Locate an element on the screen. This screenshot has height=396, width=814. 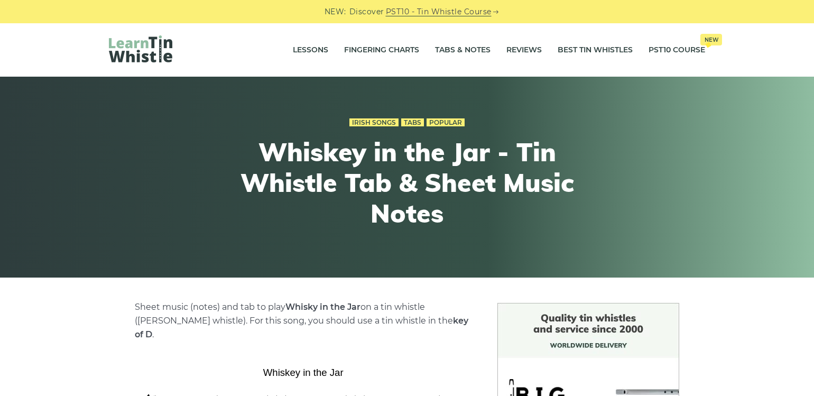
a: Lessons is located at coordinates (310, 50).